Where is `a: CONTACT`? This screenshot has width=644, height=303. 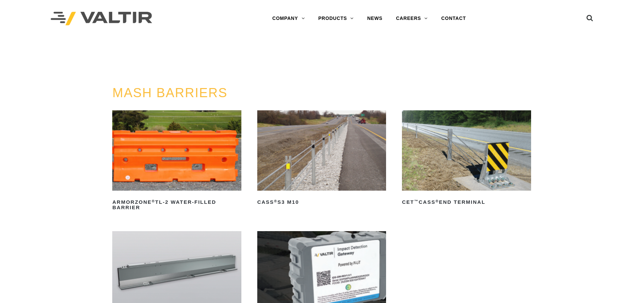 a: CONTACT is located at coordinates (453, 19).